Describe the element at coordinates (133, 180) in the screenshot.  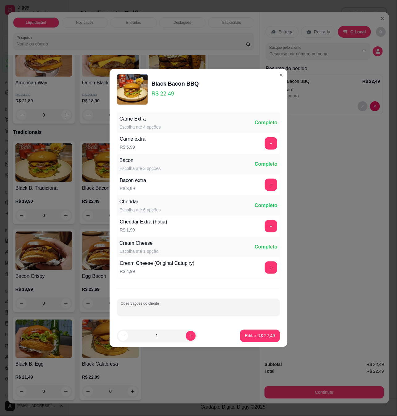
I see `div: Bacon extra` at that location.